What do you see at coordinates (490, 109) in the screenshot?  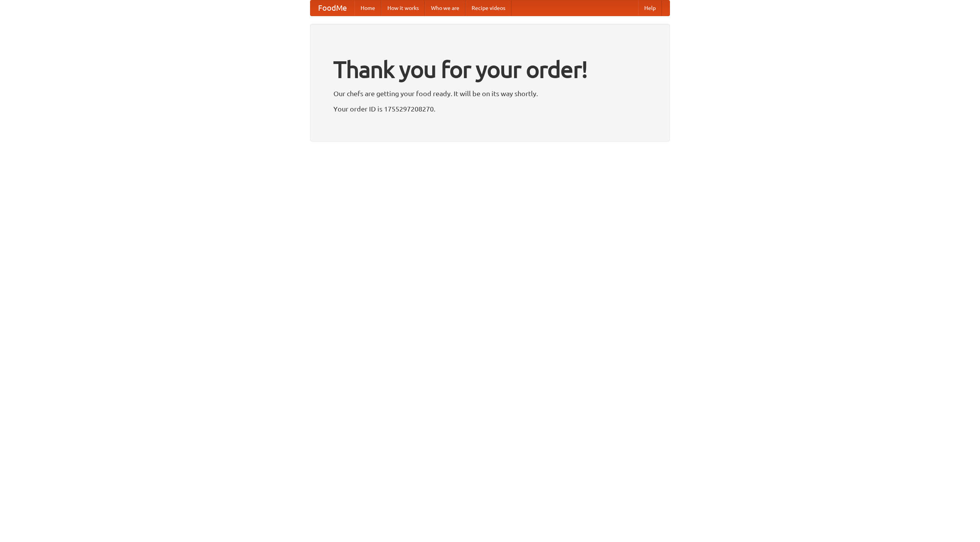 I see `p: Your order ID is 1755297208270.` at bounding box center [490, 109].